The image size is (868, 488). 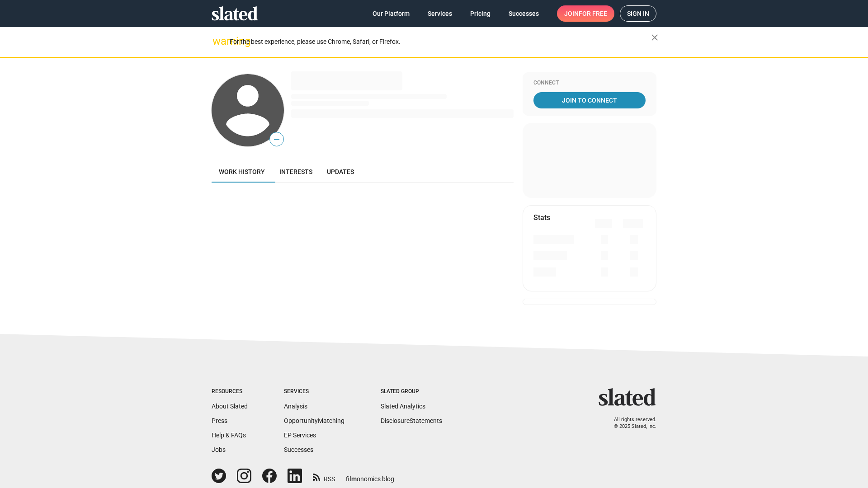 What do you see at coordinates (230, 407) in the screenshot?
I see `a: About Slated` at bounding box center [230, 407].